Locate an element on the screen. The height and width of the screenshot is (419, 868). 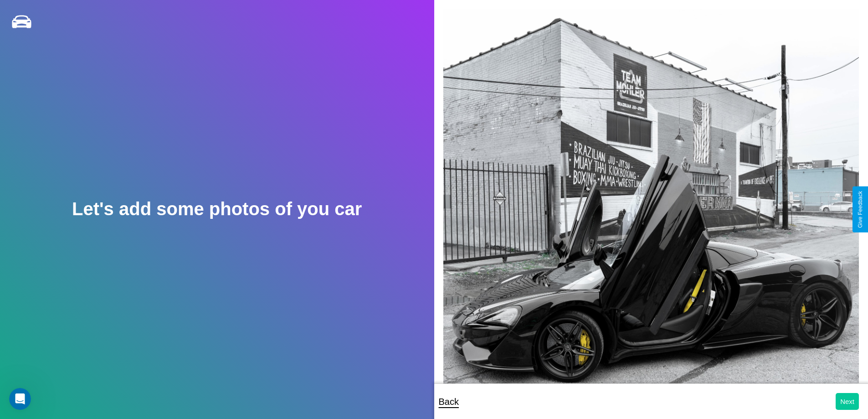
div: Give Feedback is located at coordinates (860, 209).